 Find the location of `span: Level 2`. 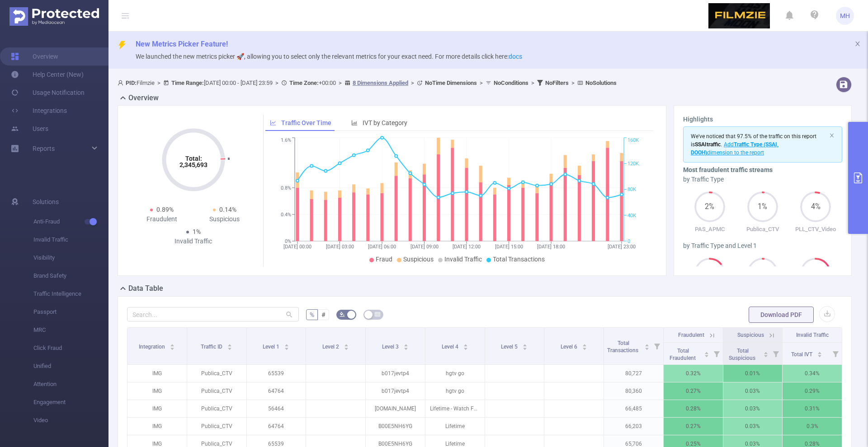

span: Level 2 is located at coordinates (331, 347).